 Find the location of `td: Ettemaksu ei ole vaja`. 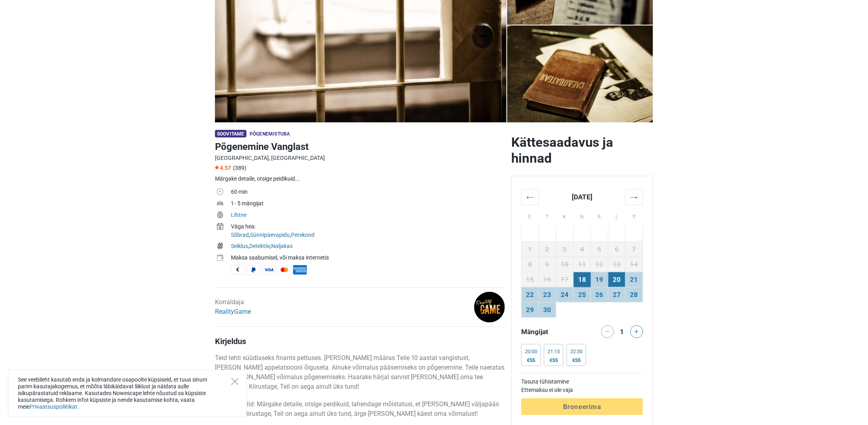

td: Ettemaksu ei ole vaja is located at coordinates (582, 390).